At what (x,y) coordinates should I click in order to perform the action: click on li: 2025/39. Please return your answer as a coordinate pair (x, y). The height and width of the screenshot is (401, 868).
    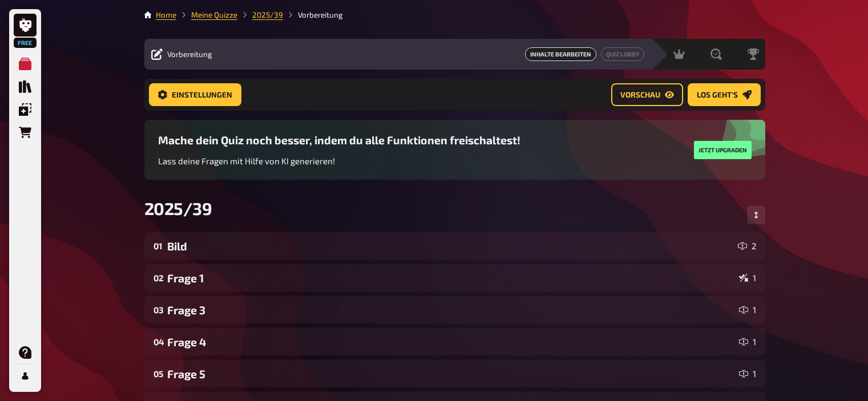
    Looking at the image, I should click on (260, 15).